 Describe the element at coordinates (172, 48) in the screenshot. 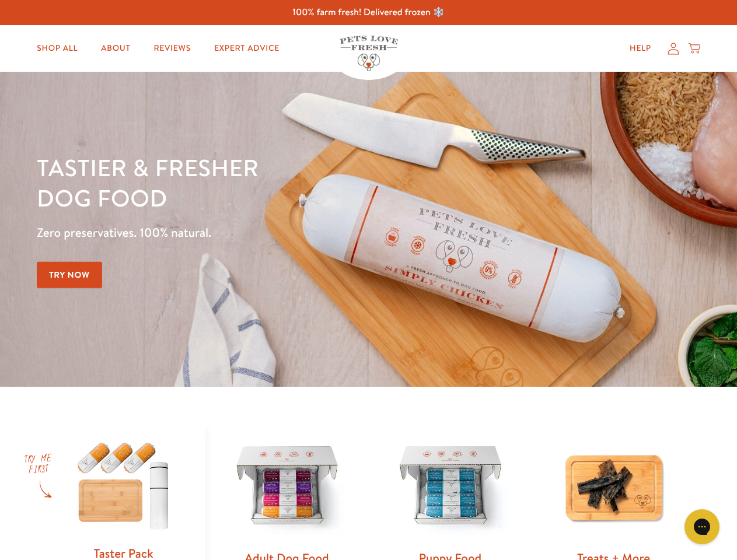

I see `a: Reviews` at that location.